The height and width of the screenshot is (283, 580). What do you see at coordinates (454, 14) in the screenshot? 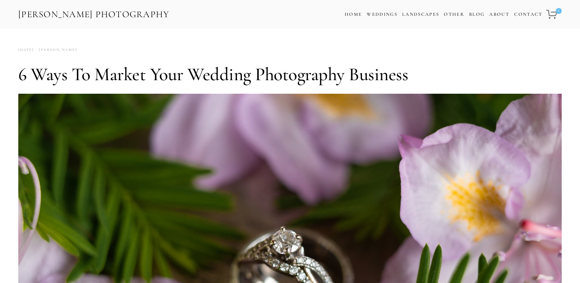
I see `a: Other` at bounding box center [454, 14].